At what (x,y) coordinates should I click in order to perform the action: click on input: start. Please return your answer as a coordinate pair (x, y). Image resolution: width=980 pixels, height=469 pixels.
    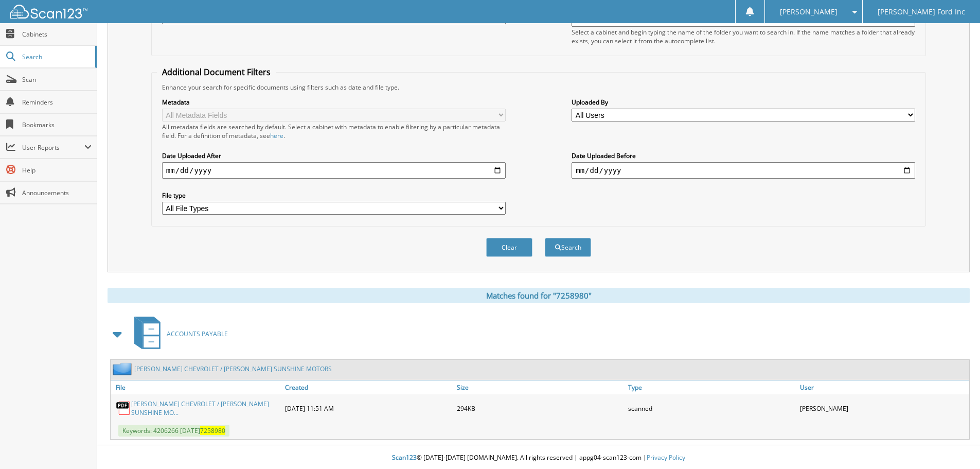
    Looking at the image, I should click on (334, 171).